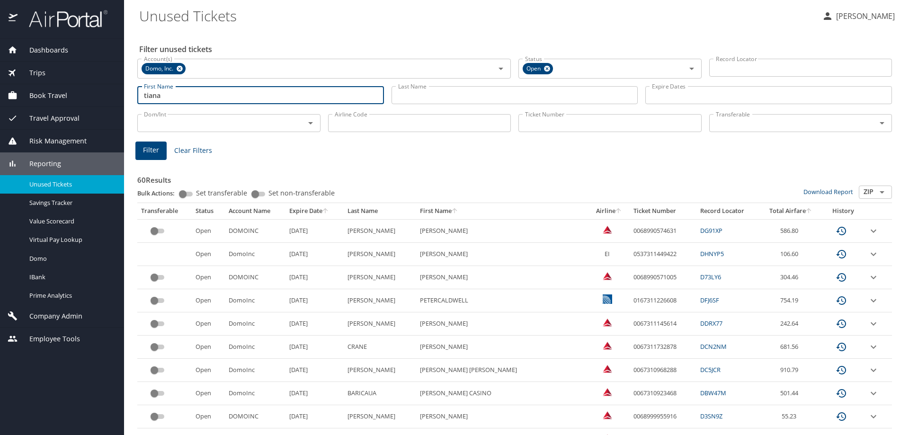  What do you see at coordinates (502, 211) in the screenshot?
I see `th: First Name` at bounding box center [502, 211].